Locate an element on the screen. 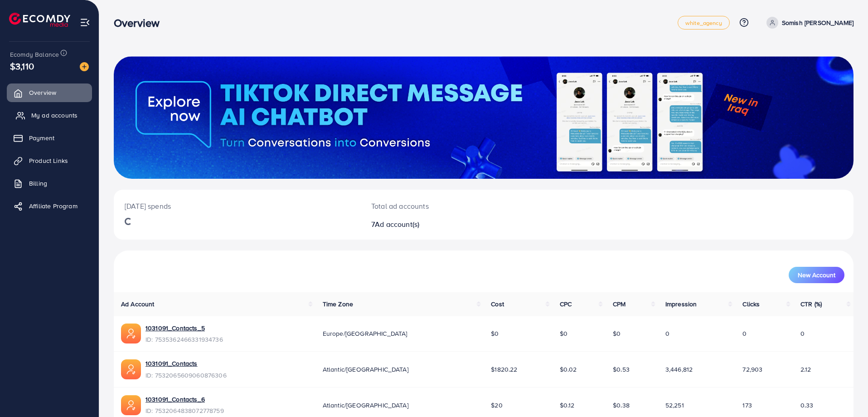  h3: Overview is located at coordinates (140, 22).